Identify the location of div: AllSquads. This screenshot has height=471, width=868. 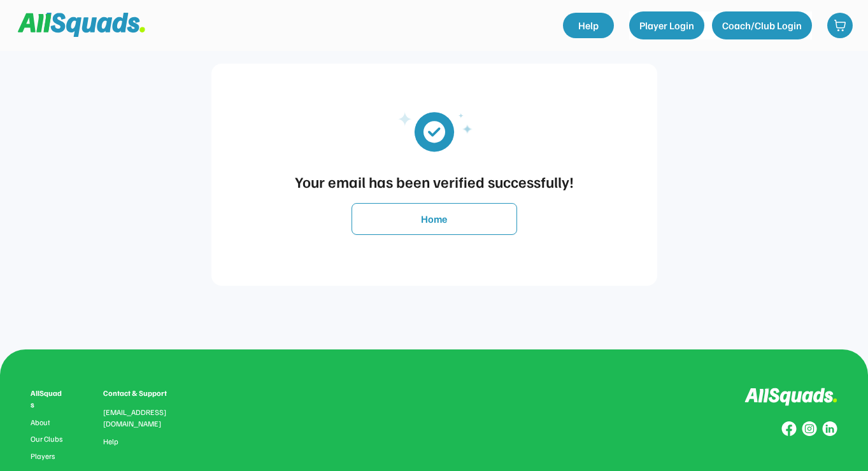
(48, 399).